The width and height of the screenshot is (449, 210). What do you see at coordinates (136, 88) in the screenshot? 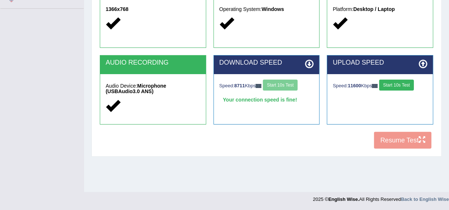
I see `strong: Microphone (USBAudio3.0 ANS)` at bounding box center [136, 88].